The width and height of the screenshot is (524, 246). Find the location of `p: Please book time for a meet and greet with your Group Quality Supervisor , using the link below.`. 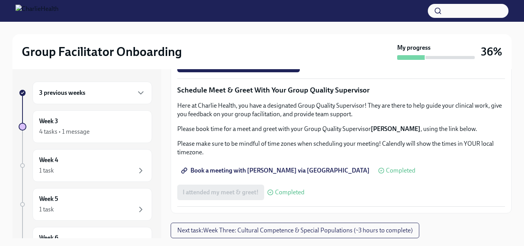

p: Please book time for a meet and greet with your Group Quality Supervisor , using the link below. is located at coordinates (341, 129).